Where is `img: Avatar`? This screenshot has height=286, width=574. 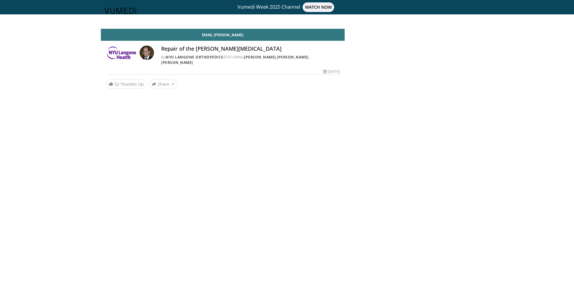 img: Avatar is located at coordinates (147, 53).